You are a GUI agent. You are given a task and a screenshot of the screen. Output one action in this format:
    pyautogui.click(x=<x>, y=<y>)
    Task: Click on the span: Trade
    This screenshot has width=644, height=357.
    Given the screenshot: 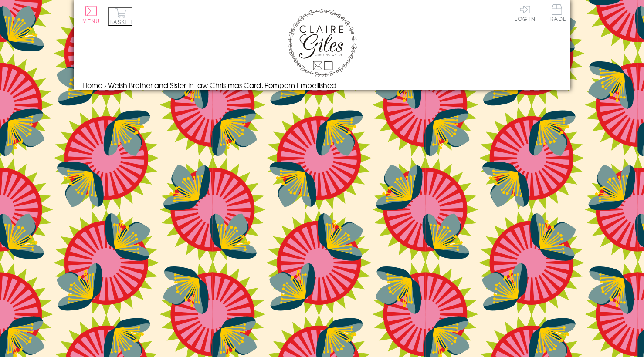 What is the action you would take?
    pyautogui.click(x=557, y=12)
    